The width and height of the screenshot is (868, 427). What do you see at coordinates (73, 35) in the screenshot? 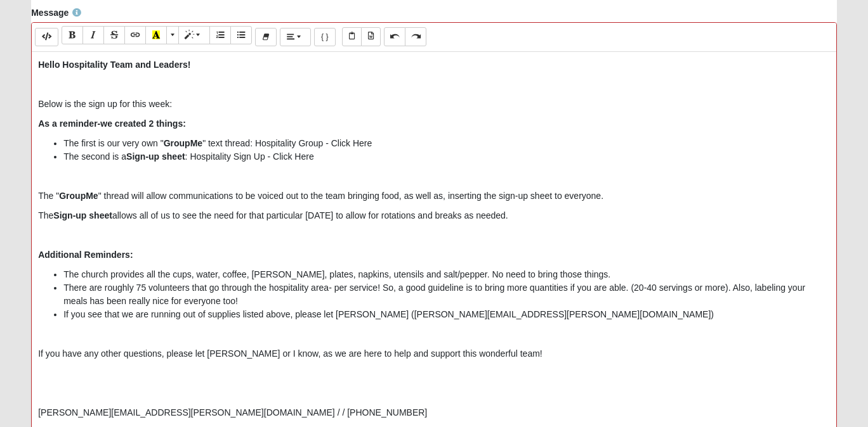
I see `button: Bold (⌘+B)` at bounding box center [73, 35].